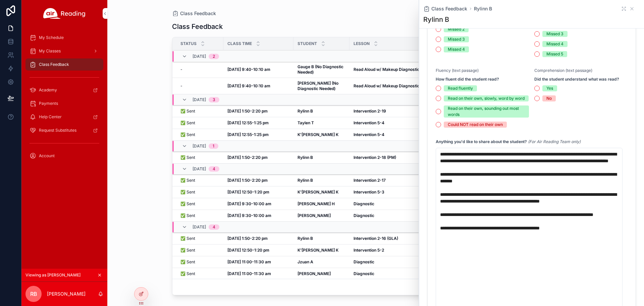  I want to click on div: Could NOT read on their own, so click(475, 124).